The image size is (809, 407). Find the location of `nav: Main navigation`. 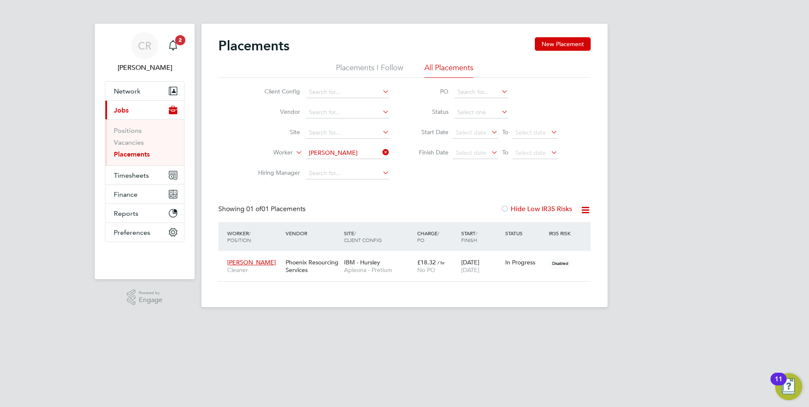

nav: Main navigation is located at coordinates (145, 152).